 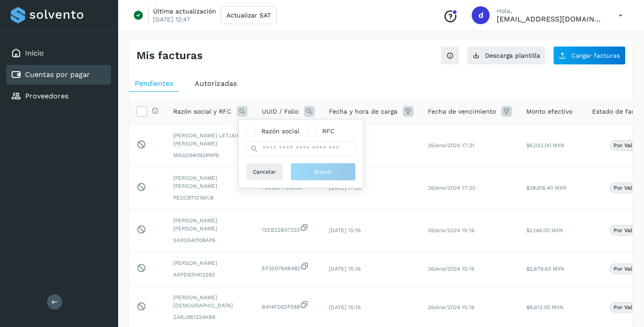 What do you see at coordinates (288, 229) in the screenshot?
I see `span: 15EB22BA7333` at bounding box center [288, 229].